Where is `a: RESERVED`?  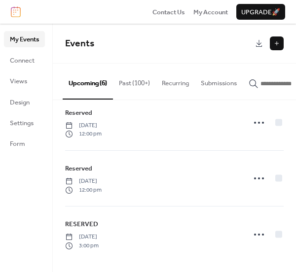
a: RESERVED is located at coordinates (81, 224).